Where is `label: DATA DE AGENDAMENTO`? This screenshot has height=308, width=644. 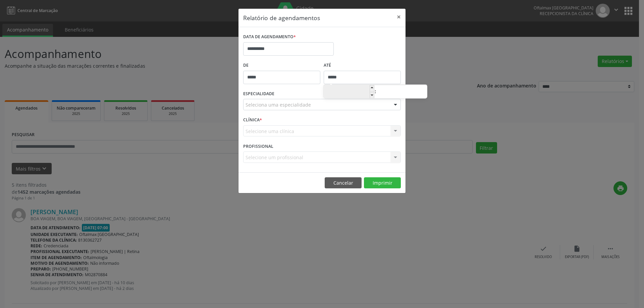 label: DATA DE AGENDAMENTO is located at coordinates (269, 37).